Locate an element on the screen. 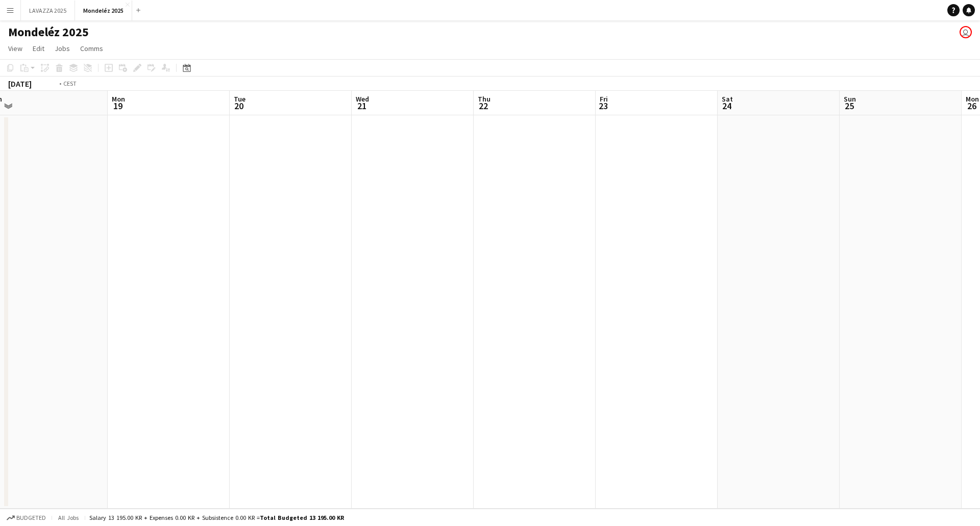  span: Jobs is located at coordinates (62, 49).